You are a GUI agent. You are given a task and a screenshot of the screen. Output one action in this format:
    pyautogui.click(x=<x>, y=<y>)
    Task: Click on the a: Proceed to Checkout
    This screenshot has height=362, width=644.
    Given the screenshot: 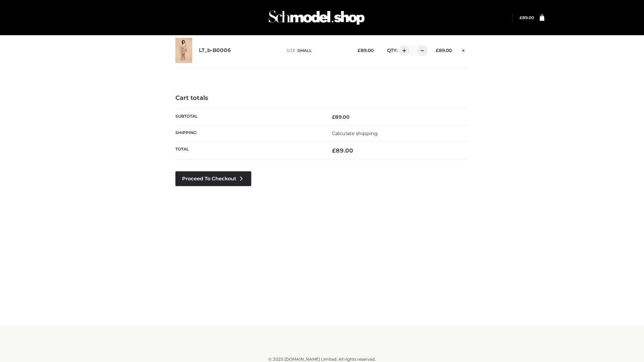 What is the action you would take?
    pyautogui.click(x=213, y=179)
    